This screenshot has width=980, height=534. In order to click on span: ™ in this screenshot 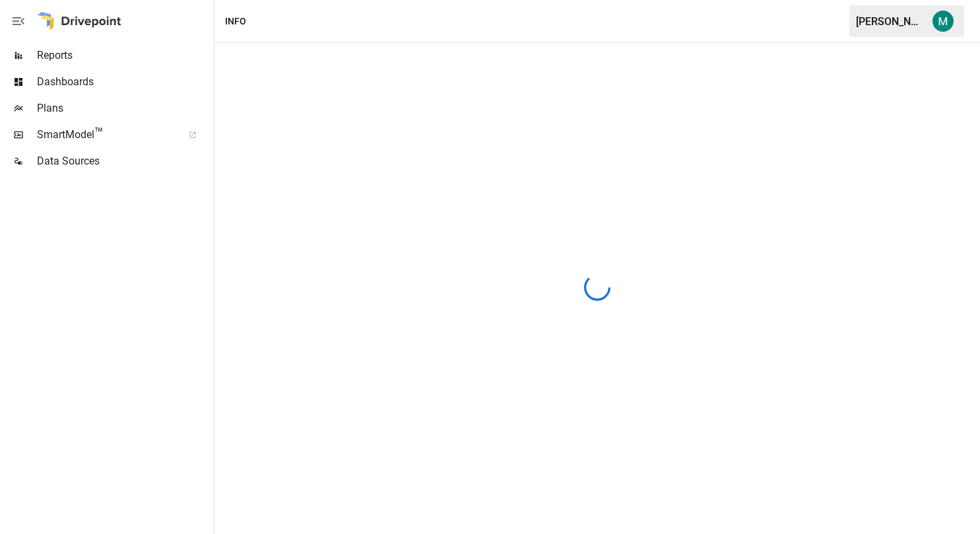, I will do `click(99, 133)`.